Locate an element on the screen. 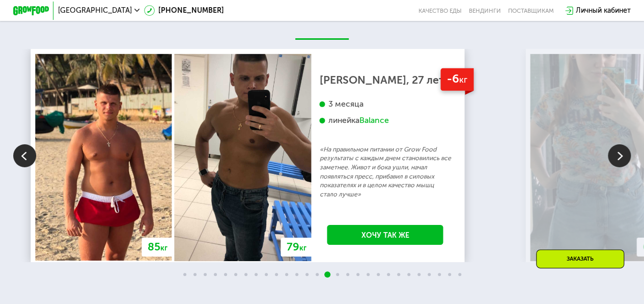 This screenshot has width=644, height=304. div: Личный кабинет is located at coordinates (603, 10).